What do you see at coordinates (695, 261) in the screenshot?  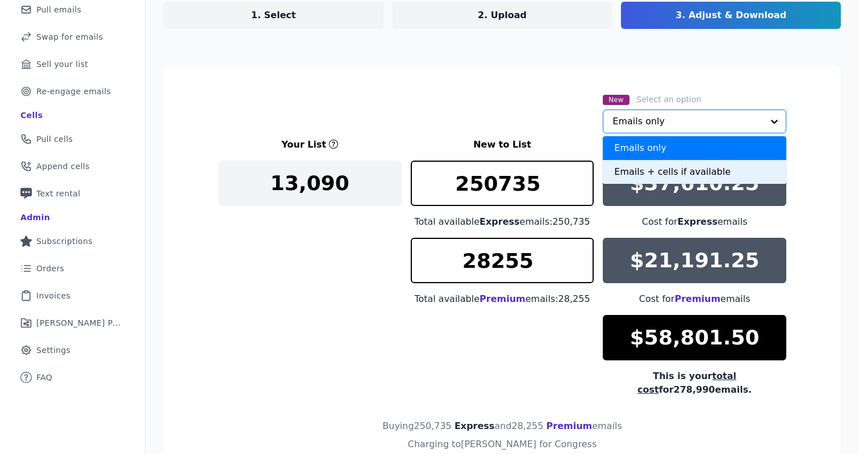 I see `p: $21,191.25` at bounding box center [695, 261].